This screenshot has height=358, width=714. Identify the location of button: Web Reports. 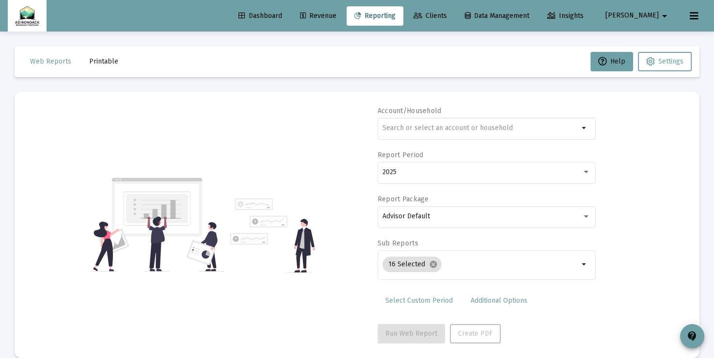
(50, 62).